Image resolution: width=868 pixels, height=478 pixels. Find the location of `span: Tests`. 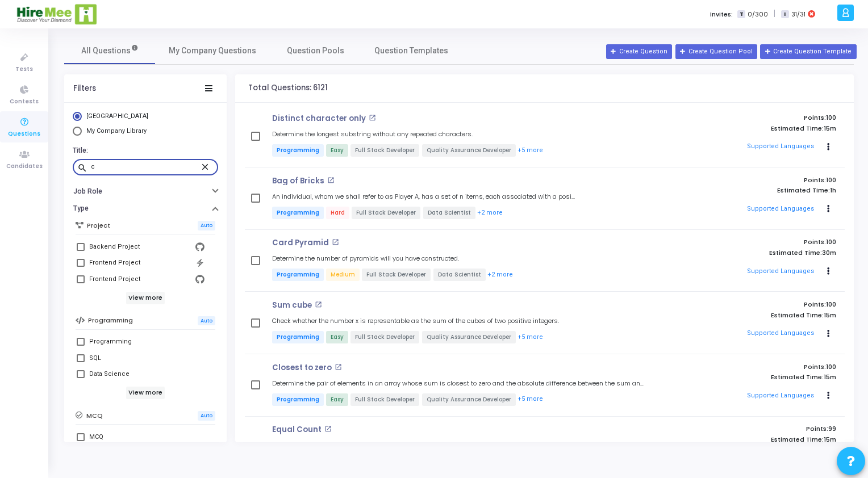

span: Tests is located at coordinates (24, 69).